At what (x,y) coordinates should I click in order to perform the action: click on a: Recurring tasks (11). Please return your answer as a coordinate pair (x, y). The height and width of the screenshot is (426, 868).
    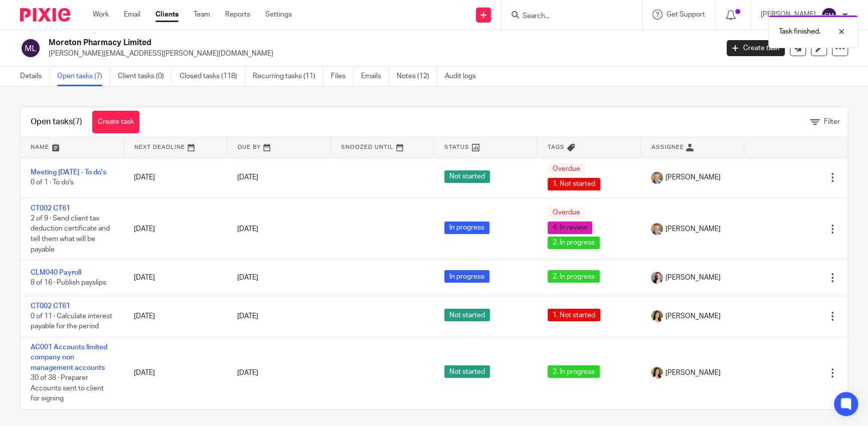
    Looking at the image, I should click on (288, 76).